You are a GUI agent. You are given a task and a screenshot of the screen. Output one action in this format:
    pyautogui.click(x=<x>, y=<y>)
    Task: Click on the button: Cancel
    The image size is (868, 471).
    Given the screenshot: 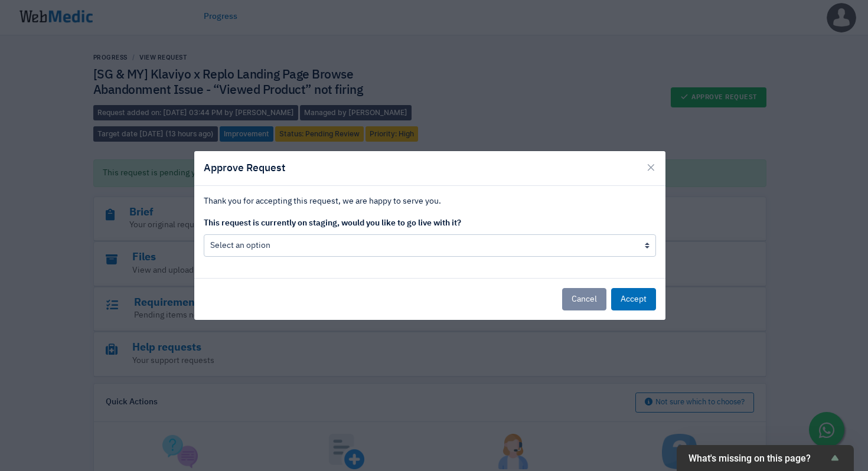 What is the action you would take?
    pyautogui.click(x=584, y=299)
    